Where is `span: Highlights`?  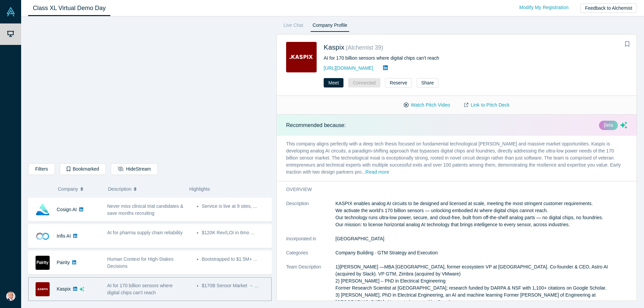
span: Highlights is located at coordinates (199, 189).